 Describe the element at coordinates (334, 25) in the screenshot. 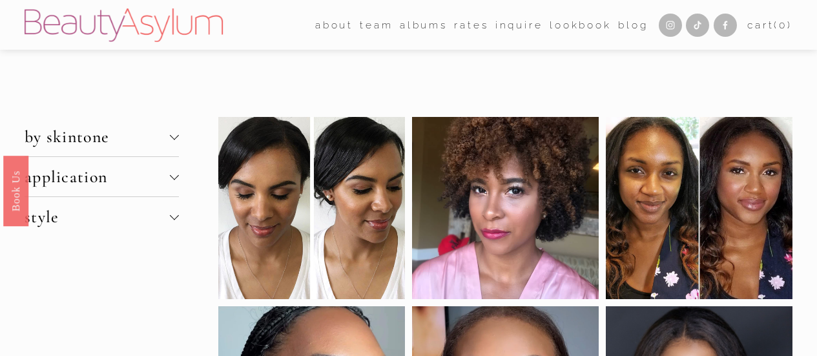

I see `span: about` at that location.